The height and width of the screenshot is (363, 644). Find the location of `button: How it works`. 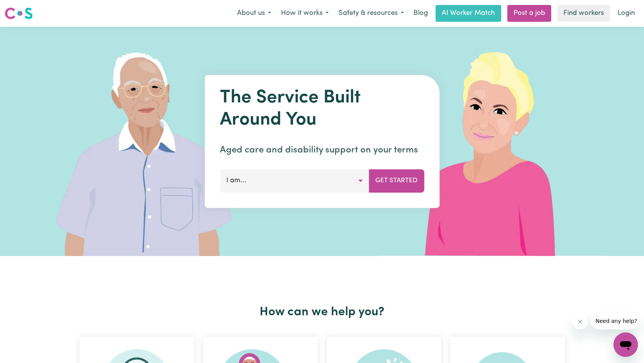

button: How it works is located at coordinates (304, 13).